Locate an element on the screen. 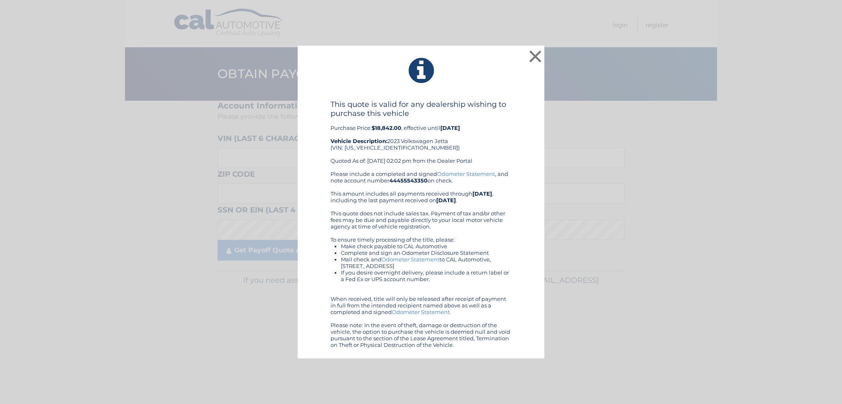 The width and height of the screenshot is (842, 404). b: 44455543350 is located at coordinates (408, 180).